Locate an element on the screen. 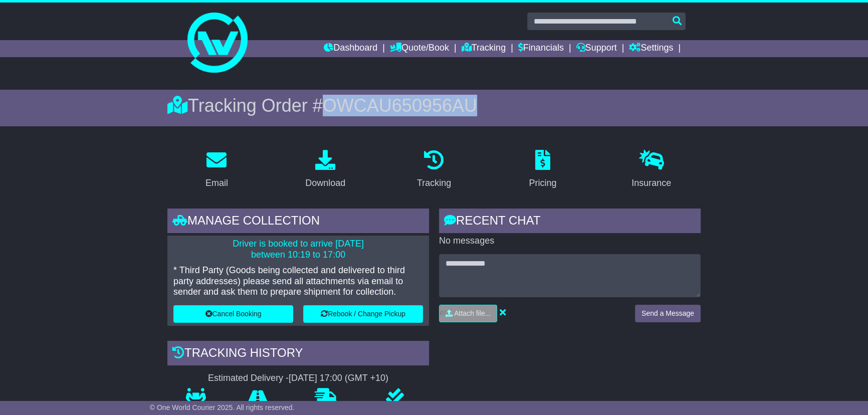 The width and height of the screenshot is (868, 415). div: Tracking history is located at coordinates (298, 354).